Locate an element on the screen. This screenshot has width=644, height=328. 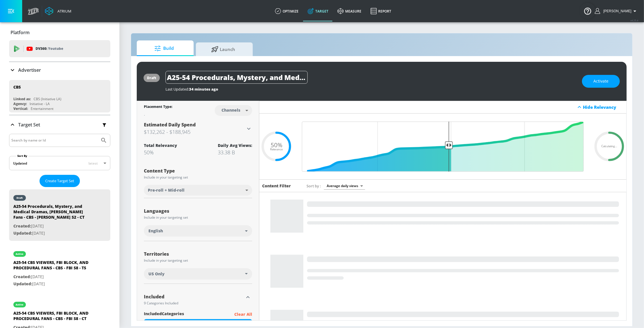
span: Build is located at coordinates (164, 48).